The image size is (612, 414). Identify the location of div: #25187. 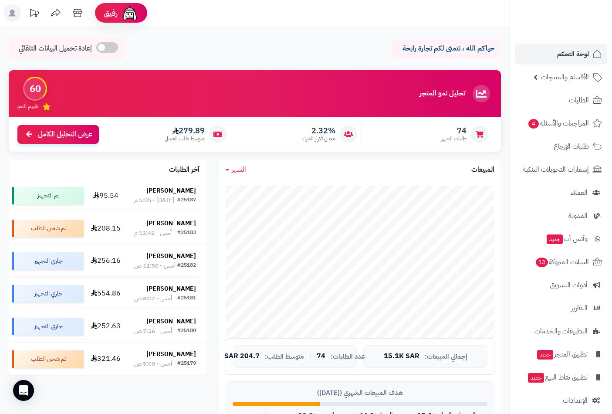
(186, 200).